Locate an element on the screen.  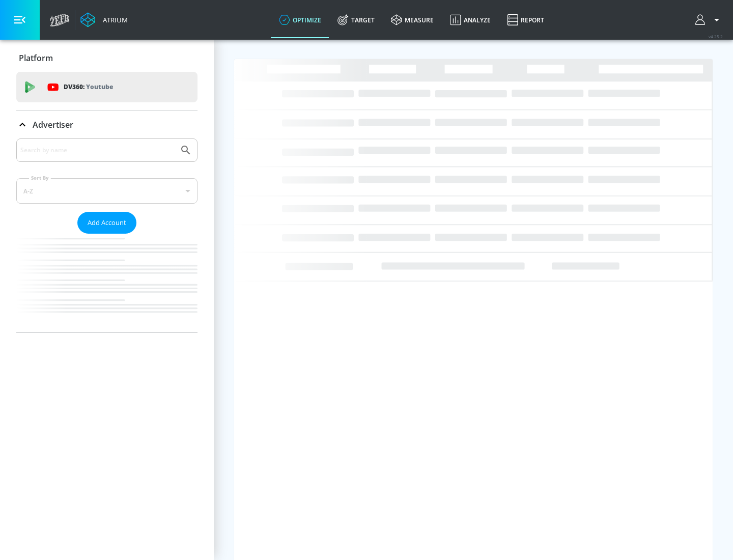
a: optimize is located at coordinates (300, 19).